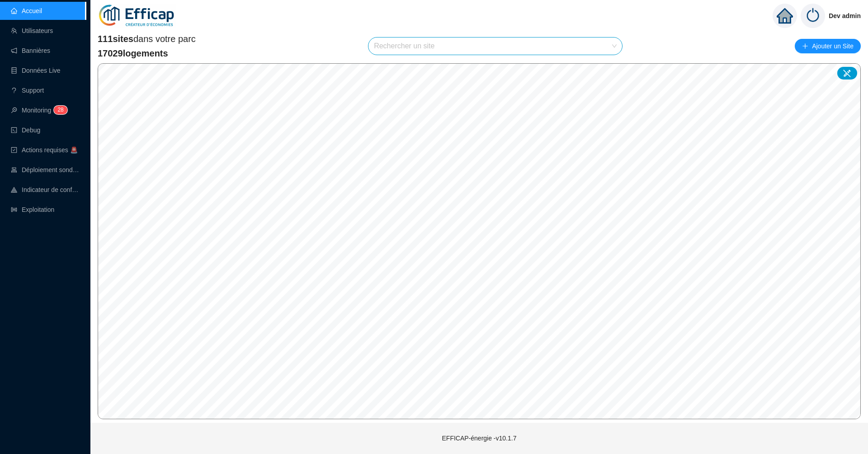 This screenshot has width=868, height=454. I want to click on span: Dev admin, so click(844, 16).